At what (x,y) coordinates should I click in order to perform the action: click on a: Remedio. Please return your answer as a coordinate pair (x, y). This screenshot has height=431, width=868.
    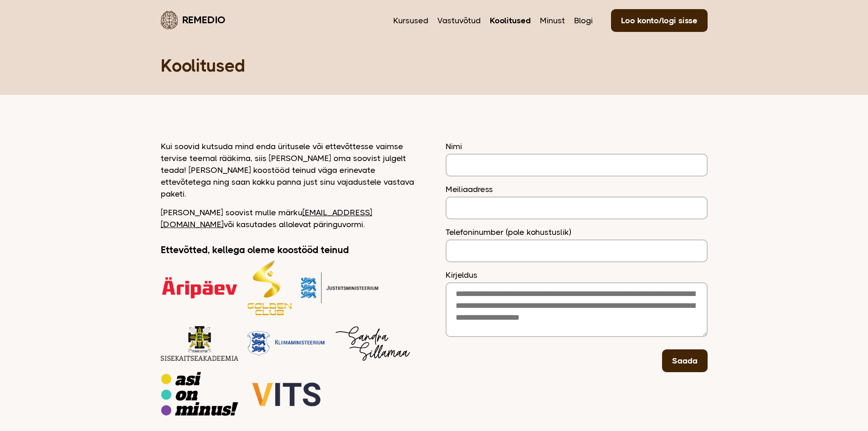
    Looking at the image, I should click on (193, 20).